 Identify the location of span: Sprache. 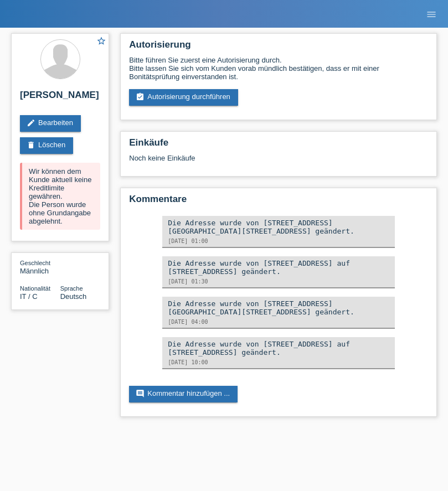
(72, 288).